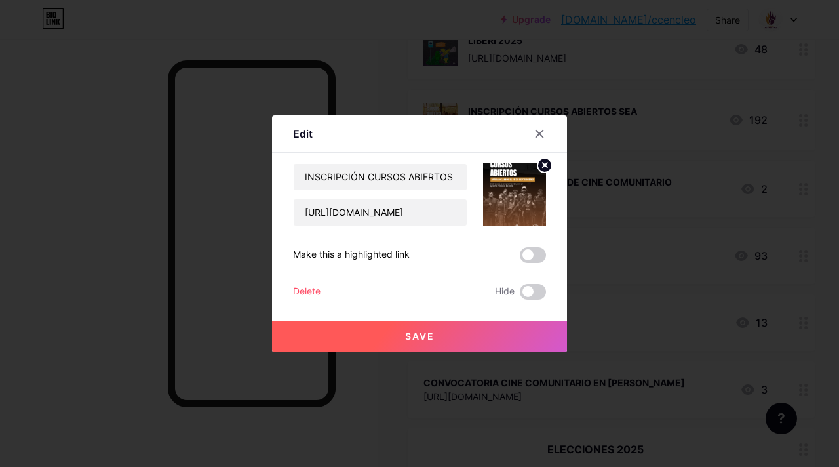 This screenshot has height=467, width=839. What do you see at coordinates (419, 336) in the screenshot?
I see `span: Save` at bounding box center [419, 336].